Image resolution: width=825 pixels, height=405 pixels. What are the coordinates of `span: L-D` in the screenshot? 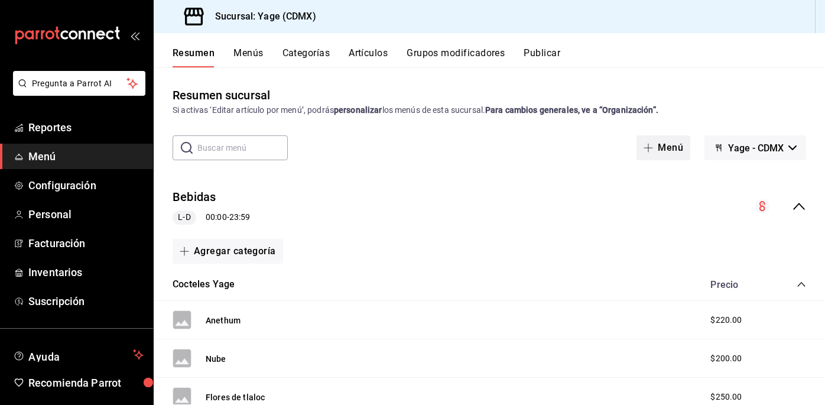 It's located at (184, 217).